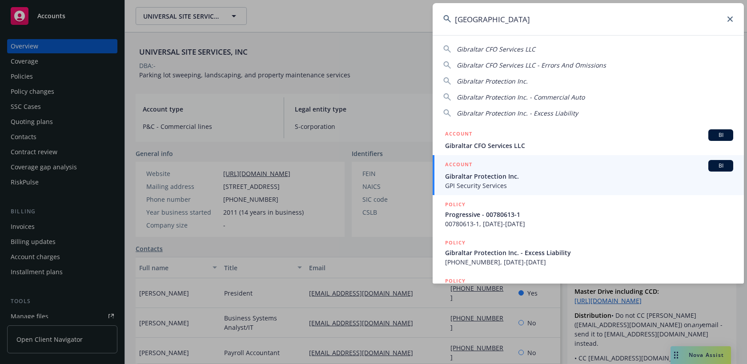  Describe the element at coordinates (590, 186) in the screenshot. I see `span: GPI Security Services` at that location.